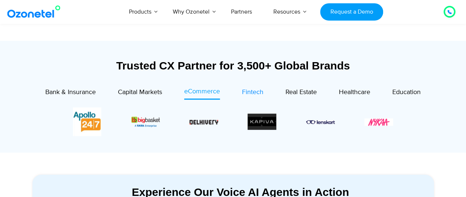  Describe the element at coordinates (301, 93) in the screenshot. I see `a: Real Estate` at that location.